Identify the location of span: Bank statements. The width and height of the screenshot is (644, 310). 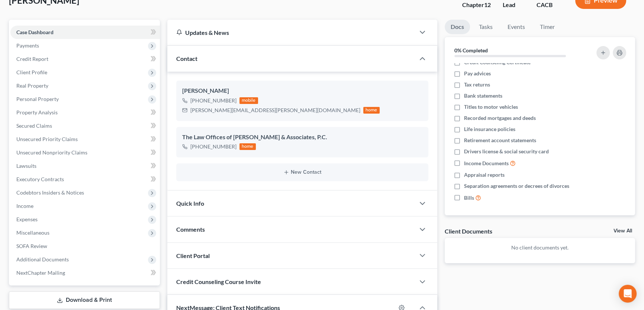
(482, 96).